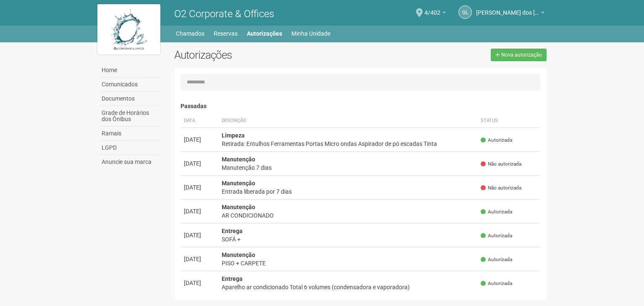  I want to click on div: SOFÁ +, so click(347, 239).